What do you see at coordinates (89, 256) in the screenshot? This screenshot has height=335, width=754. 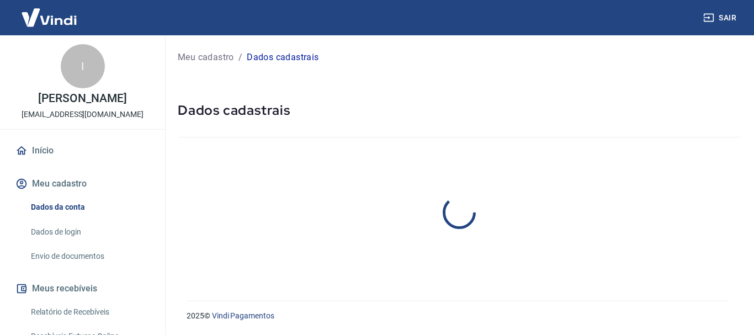 I see `a: Envio de documentos` at bounding box center [89, 256].